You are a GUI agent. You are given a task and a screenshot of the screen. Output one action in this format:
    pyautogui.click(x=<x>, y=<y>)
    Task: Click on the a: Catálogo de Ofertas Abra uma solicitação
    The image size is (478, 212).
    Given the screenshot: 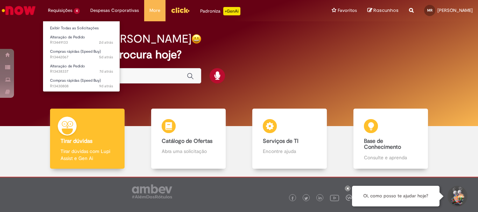 What is the action you would take?
    pyautogui.click(x=188, y=139)
    